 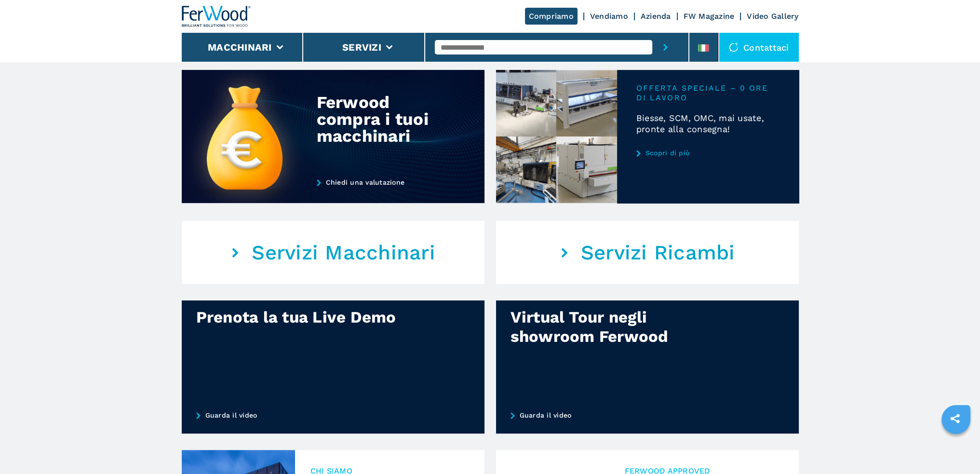 I want to click on div: Ferwood compra i tuoi macchinari, so click(x=379, y=119).